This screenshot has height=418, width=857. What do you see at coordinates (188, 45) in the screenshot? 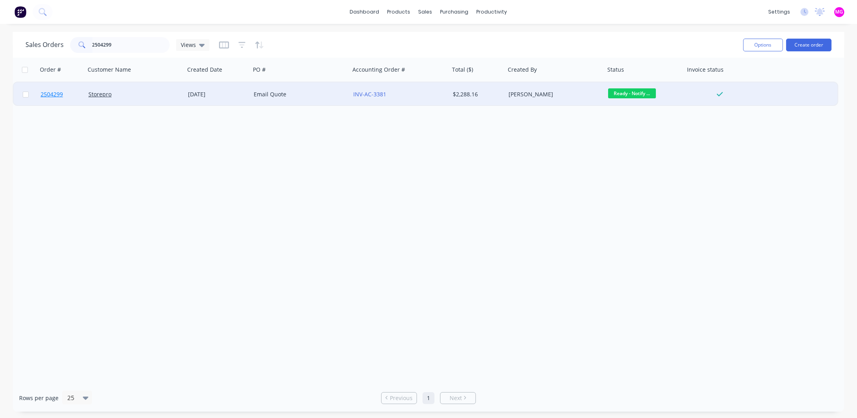
I see `span: Views` at bounding box center [188, 45].